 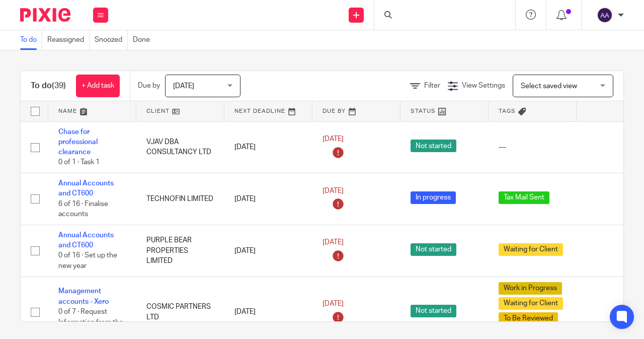 What do you see at coordinates (59, 85) in the screenshot?
I see `span: (39)` at bounding box center [59, 85].